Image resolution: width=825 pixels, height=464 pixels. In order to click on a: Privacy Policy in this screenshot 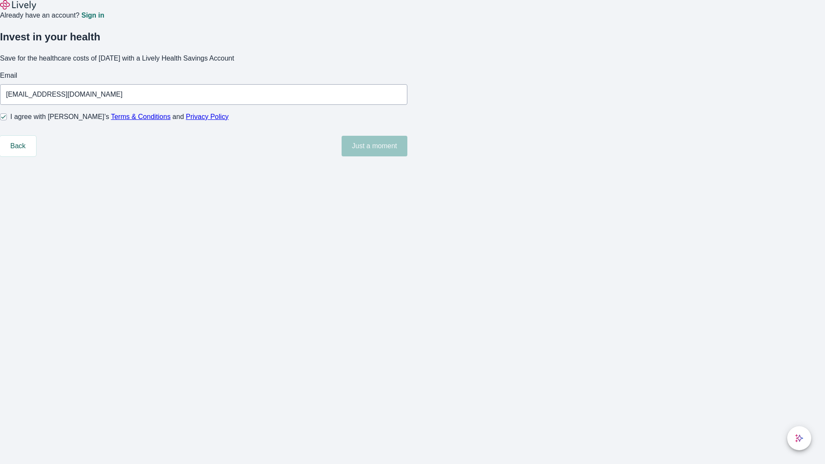, I will do `click(207, 116)`.